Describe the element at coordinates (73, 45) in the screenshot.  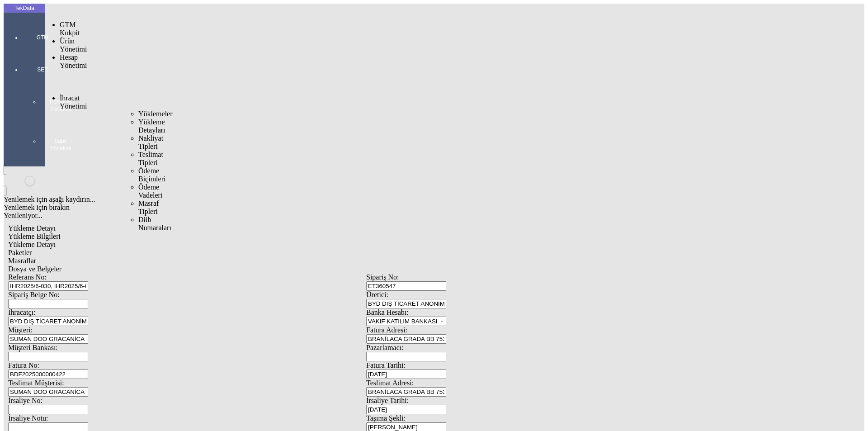
I see `span: Ürün Yönetimi` at that location.